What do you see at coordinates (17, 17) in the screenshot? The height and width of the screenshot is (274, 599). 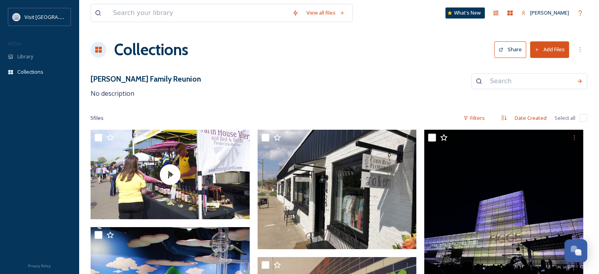 I see `img: QCCVB_VISIT_vert_logo_4c_tagline_122019.svg` at bounding box center [17, 17].